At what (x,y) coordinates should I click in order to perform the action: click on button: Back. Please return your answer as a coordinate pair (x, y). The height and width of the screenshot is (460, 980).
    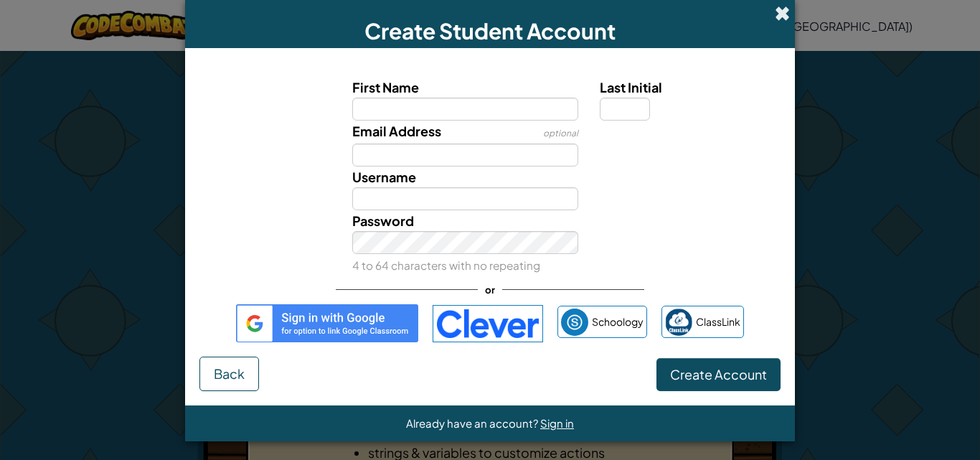
    Looking at the image, I should click on (229, 374).